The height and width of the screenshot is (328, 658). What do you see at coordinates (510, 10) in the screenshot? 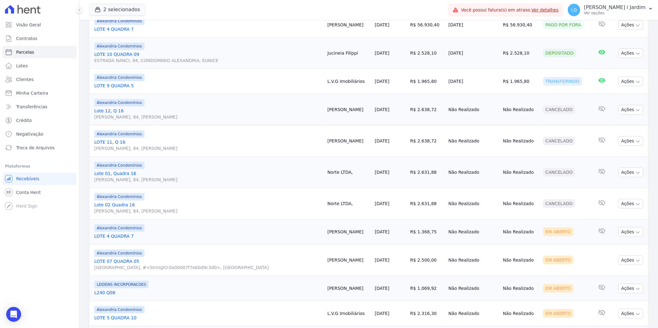
I see `span: Você possui fatura(s) em atraso.` at bounding box center [510, 10].